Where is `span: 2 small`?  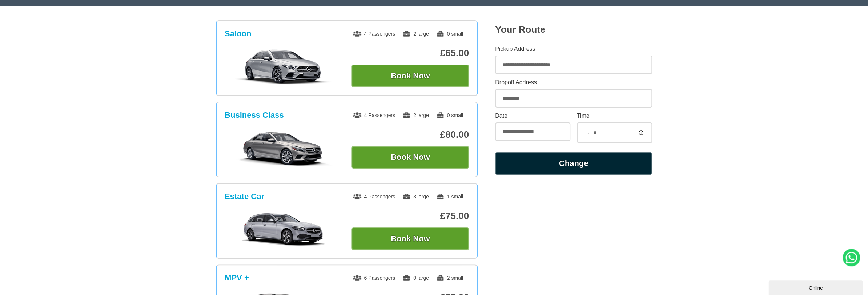 span: 2 small is located at coordinates (450, 278).